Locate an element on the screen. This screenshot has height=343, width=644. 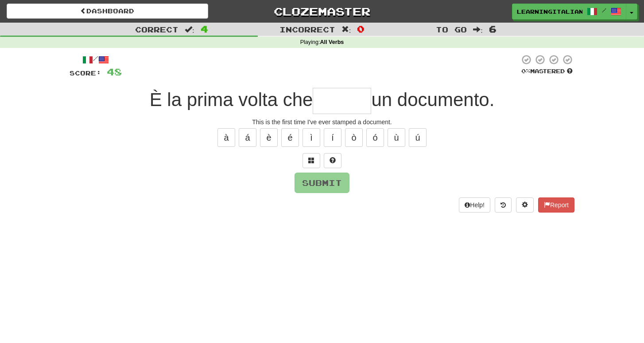
button: ù is located at coordinates (396, 137).